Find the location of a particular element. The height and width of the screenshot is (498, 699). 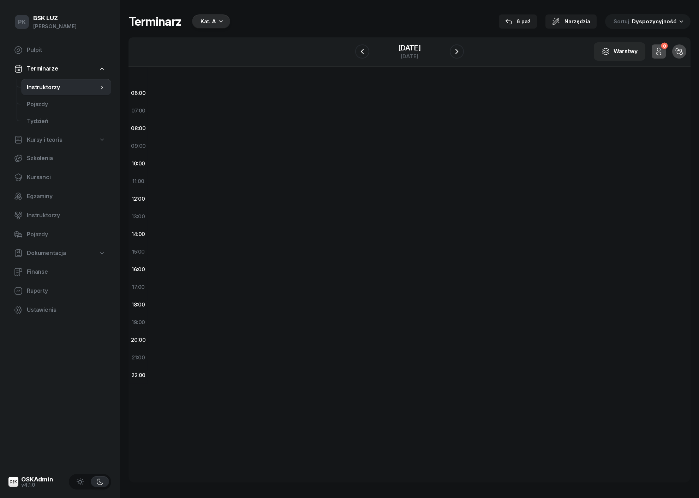

button: Narzędzia is located at coordinates (571, 22).